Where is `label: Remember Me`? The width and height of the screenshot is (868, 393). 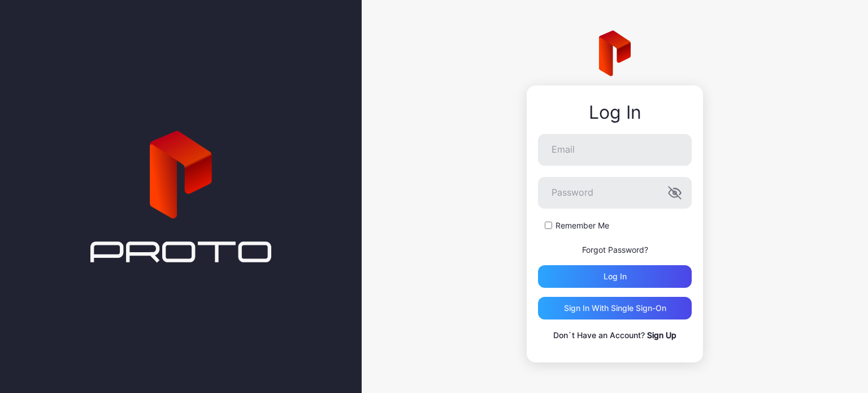 label: Remember Me is located at coordinates (583, 225).